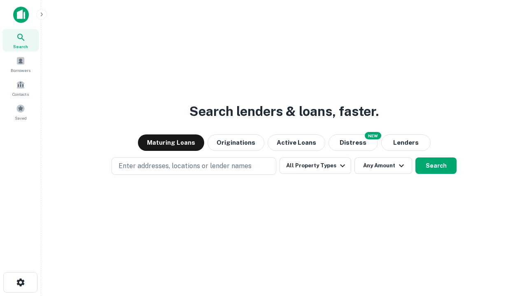 The height and width of the screenshot is (296, 527). I want to click on div: Saved, so click(21, 112).